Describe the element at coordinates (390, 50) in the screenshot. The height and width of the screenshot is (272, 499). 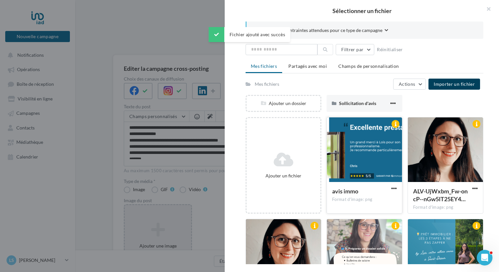
I see `button: Réinitialiser` at that location.